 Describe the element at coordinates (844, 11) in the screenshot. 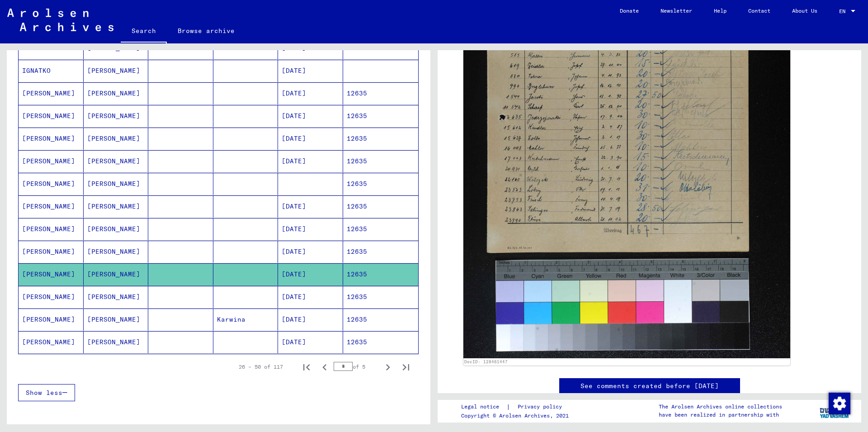

I see `span: EN` at that location.